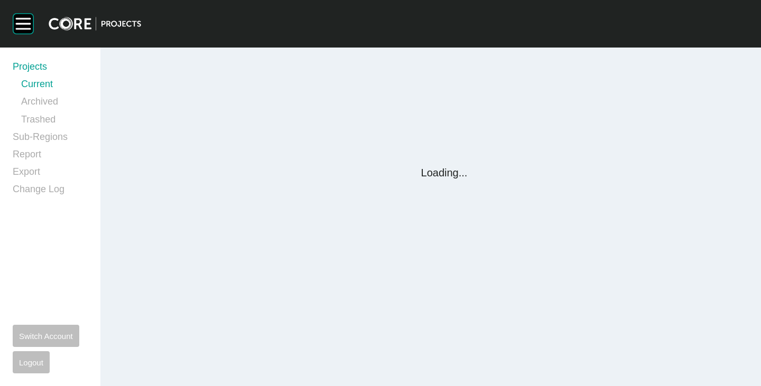  I want to click on p: Loading..., so click(444, 173).